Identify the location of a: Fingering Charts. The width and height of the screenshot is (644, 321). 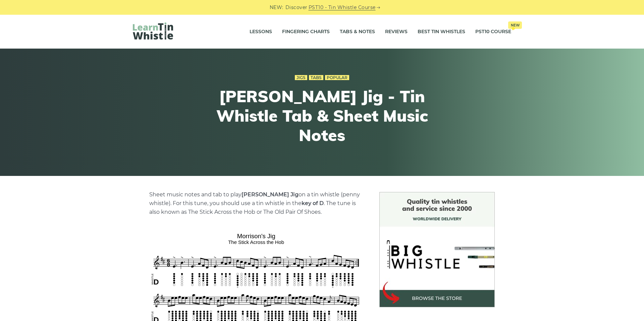
(306, 32).